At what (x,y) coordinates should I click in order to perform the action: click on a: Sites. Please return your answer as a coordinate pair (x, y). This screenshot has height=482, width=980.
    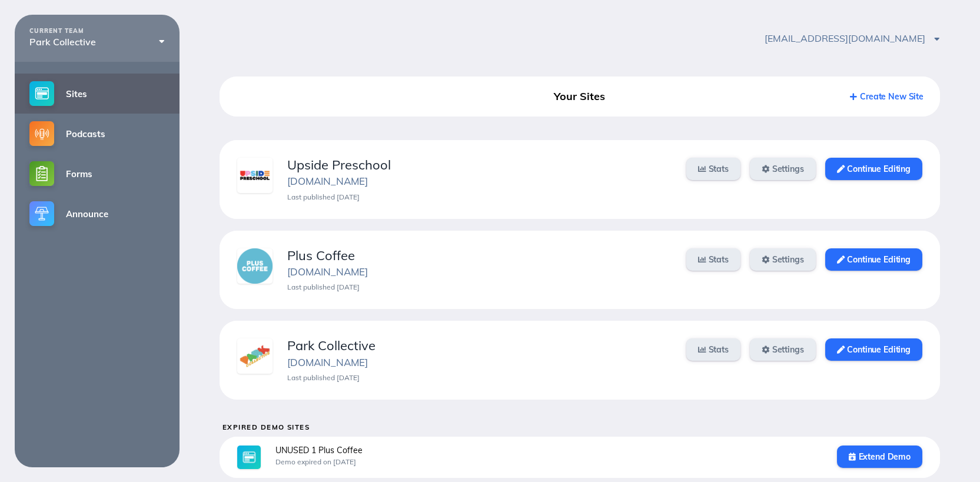
    Looking at the image, I should click on (97, 94).